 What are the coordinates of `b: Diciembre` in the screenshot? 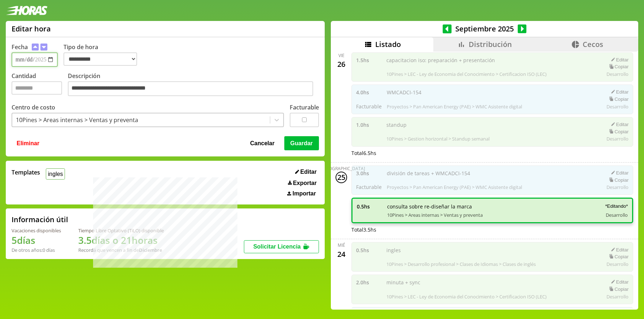 It's located at (150, 250).